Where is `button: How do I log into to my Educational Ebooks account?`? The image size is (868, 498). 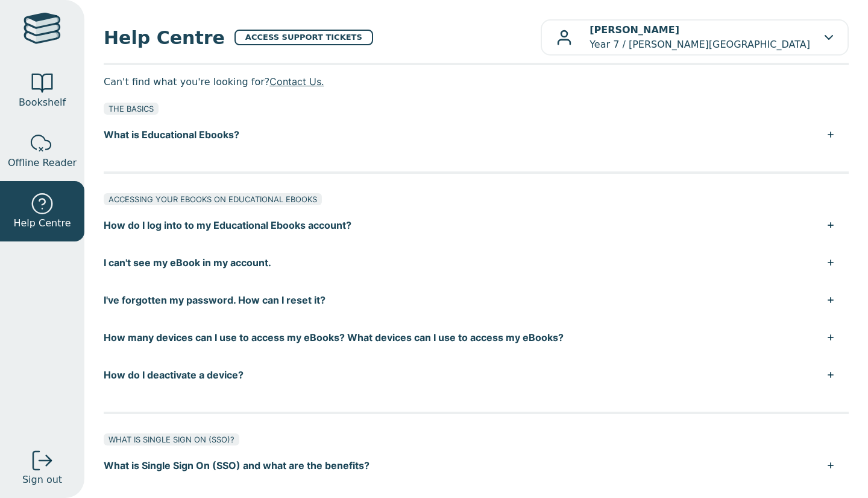 button: How do I log into to my Educational Ebooks account? is located at coordinates (476, 225).